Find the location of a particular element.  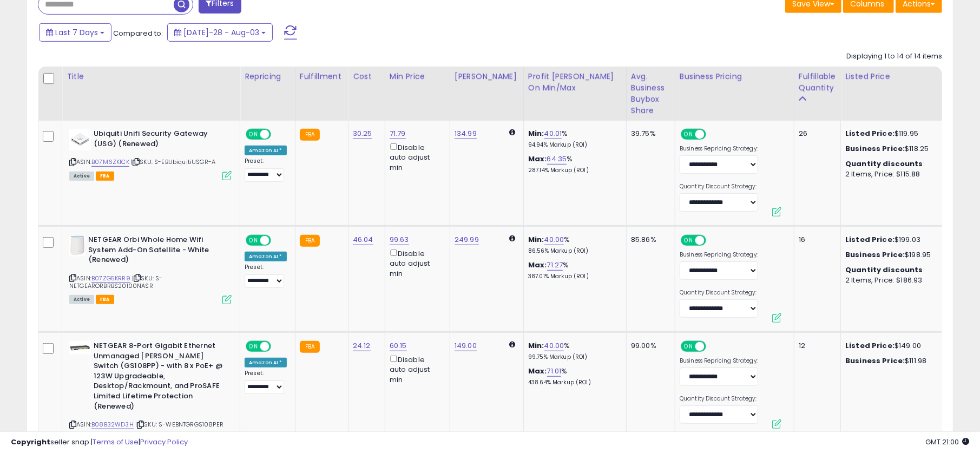

div: $198.95 is located at coordinates (890, 255).